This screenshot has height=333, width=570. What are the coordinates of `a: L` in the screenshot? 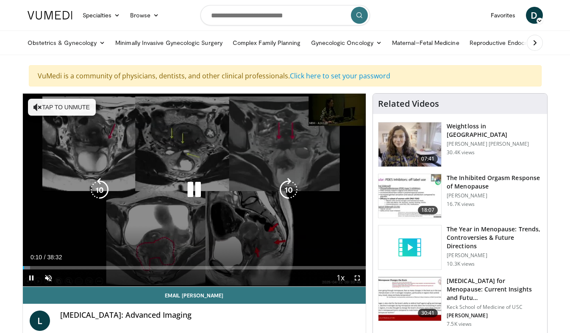 It's located at (40, 321).